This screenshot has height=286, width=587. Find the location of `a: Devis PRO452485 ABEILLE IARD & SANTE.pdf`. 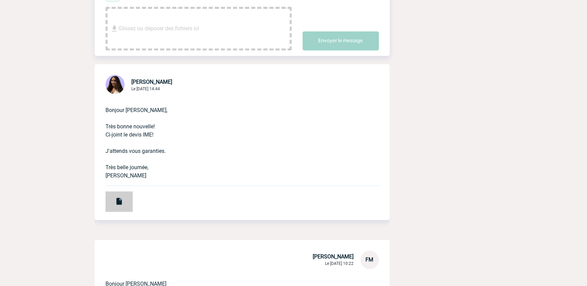

a: Devis PRO452485 ABEILLE IARD & SANTE.pdf is located at coordinates (114, 198).